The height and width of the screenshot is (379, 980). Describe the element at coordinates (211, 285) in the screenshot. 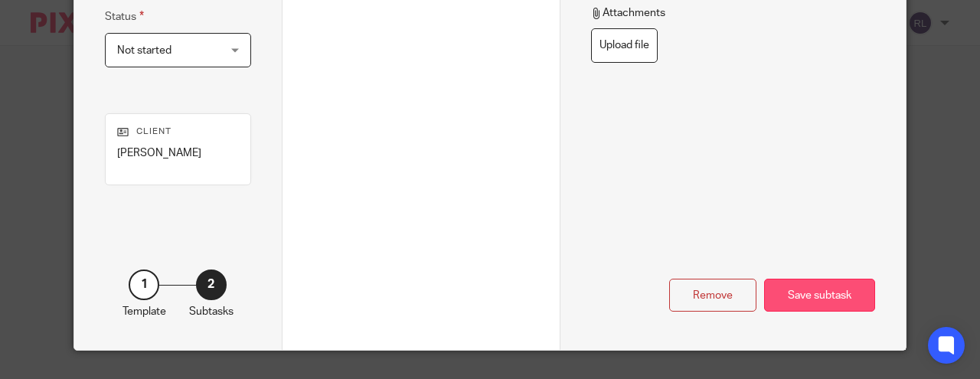

I see `div: 2` at that location.